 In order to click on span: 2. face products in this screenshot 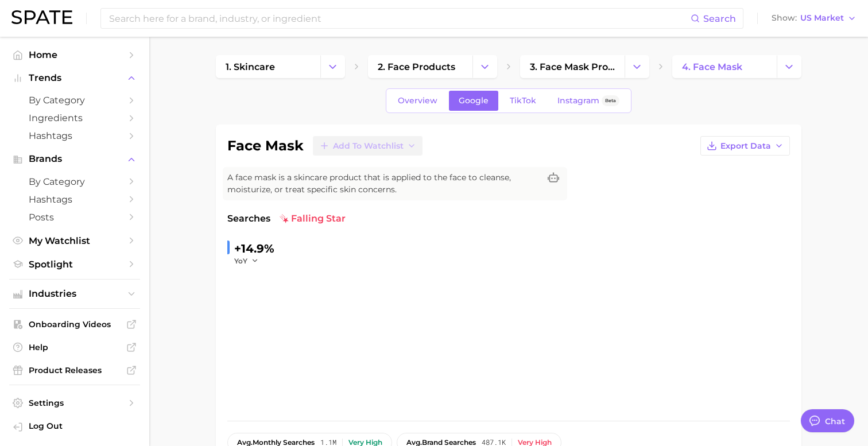, I will do `click(416, 66)`.